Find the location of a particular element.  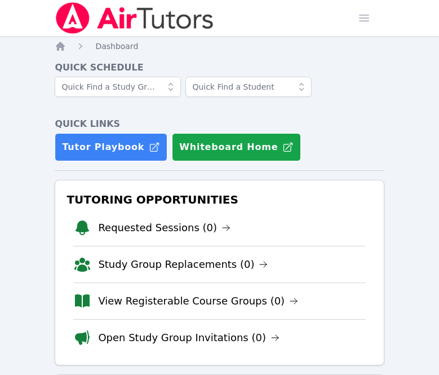

nav: Breadcrumb is located at coordinates (219, 46).